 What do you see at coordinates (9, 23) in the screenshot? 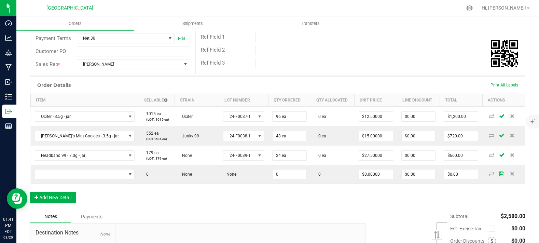
I see `inline-svg: Dashboard` at bounding box center [9, 23].